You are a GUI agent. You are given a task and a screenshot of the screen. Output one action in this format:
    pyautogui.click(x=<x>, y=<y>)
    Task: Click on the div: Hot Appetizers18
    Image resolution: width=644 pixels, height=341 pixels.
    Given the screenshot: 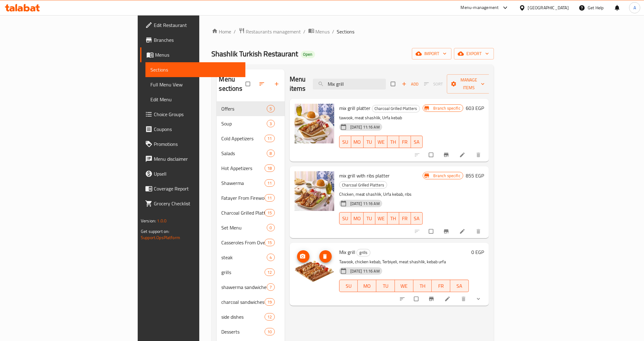 What is the action you would take?
    pyautogui.click(x=251, y=168)
    